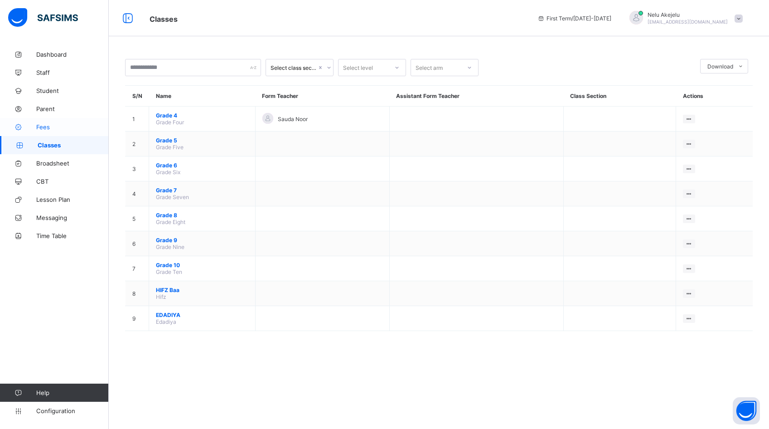 This screenshot has width=769, height=429. I want to click on div: Select level, so click(358, 68).